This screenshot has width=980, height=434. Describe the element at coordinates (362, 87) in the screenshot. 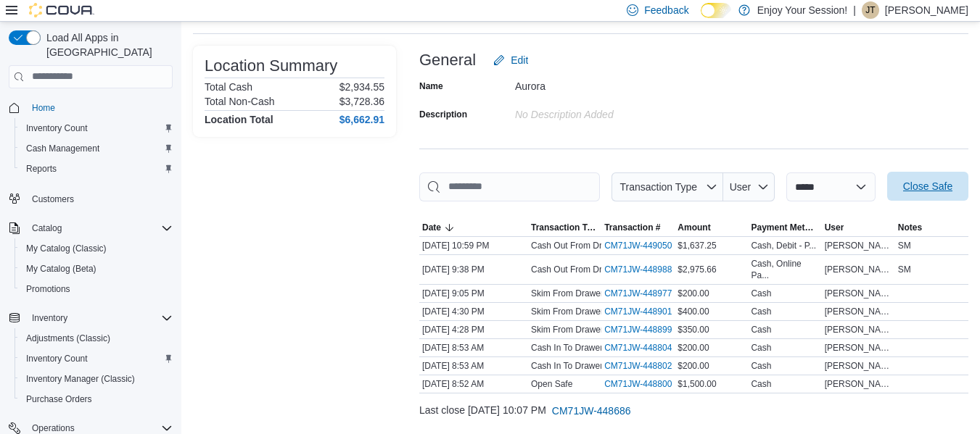

I see `p: $2,934.55` at that location.